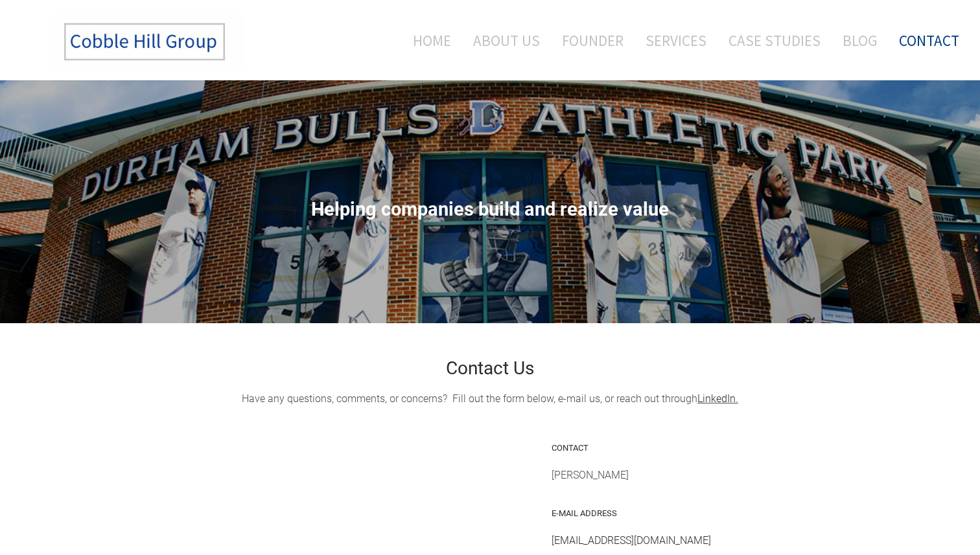  Describe the element at coordinates (676, 40) in the screenshot. I see `a: Services` at that location.